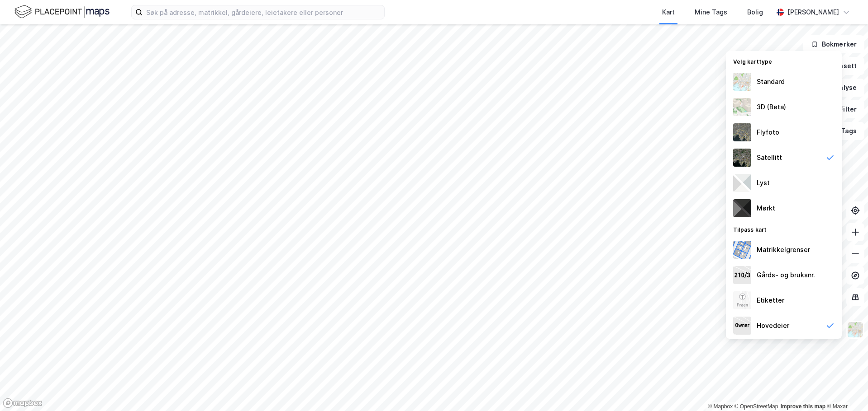 The image size is (868, 411). What do you see at coordinates (710, 12) in the screenshot?
I see `div: Mine Tags` at bounding box center [710, 12].